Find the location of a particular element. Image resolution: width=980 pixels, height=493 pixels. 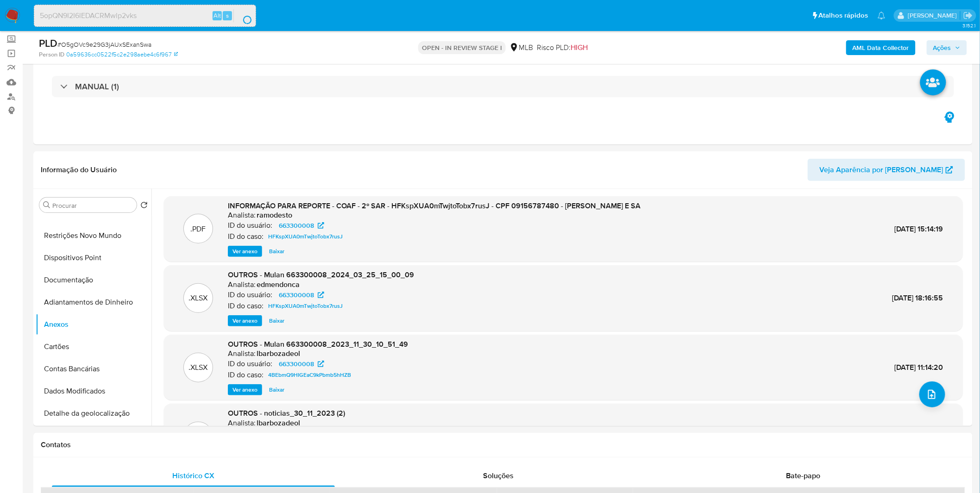

input: Procurar is located at coordinates (92, 206).